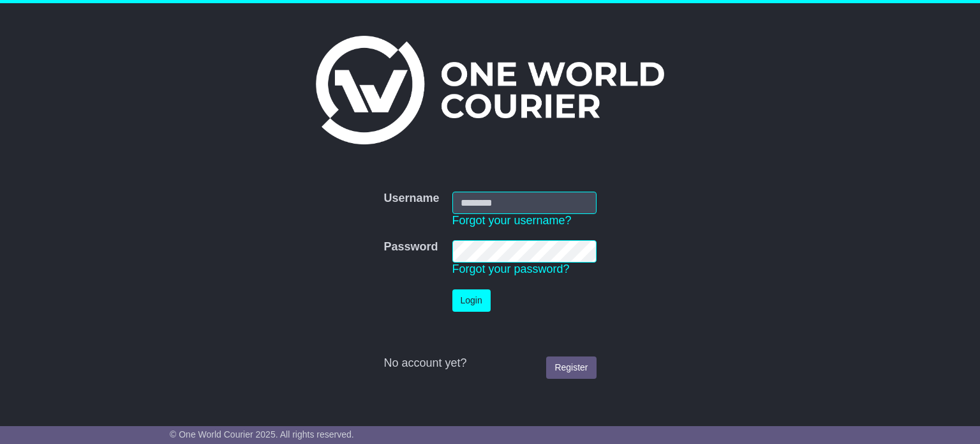 The width and height of the screenshot is (980, 444). What do you see at coordinates (411, 199) in the screenshot?
I see `label: Username` at bounding box center [411, 199].